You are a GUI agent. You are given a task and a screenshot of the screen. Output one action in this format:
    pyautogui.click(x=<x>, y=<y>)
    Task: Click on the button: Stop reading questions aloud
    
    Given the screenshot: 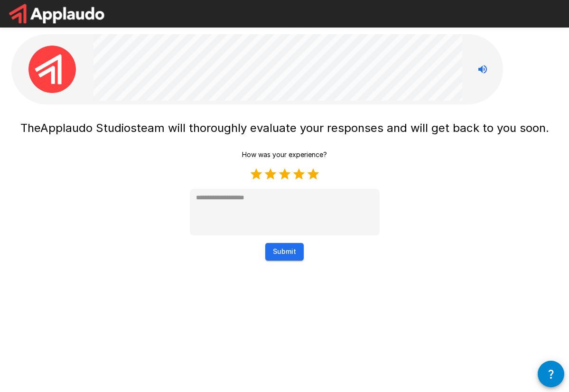 What is the action you would take?
    pyautogui.click(x=482, y=69)
    